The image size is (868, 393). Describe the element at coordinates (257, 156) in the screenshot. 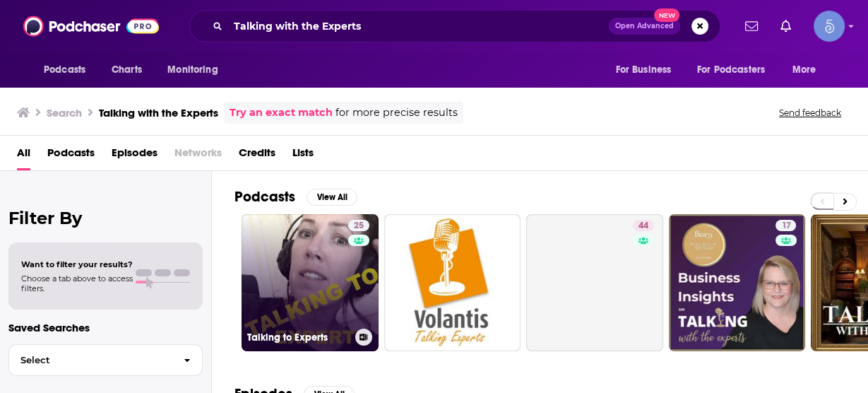

I see `span: Credits` at that location.